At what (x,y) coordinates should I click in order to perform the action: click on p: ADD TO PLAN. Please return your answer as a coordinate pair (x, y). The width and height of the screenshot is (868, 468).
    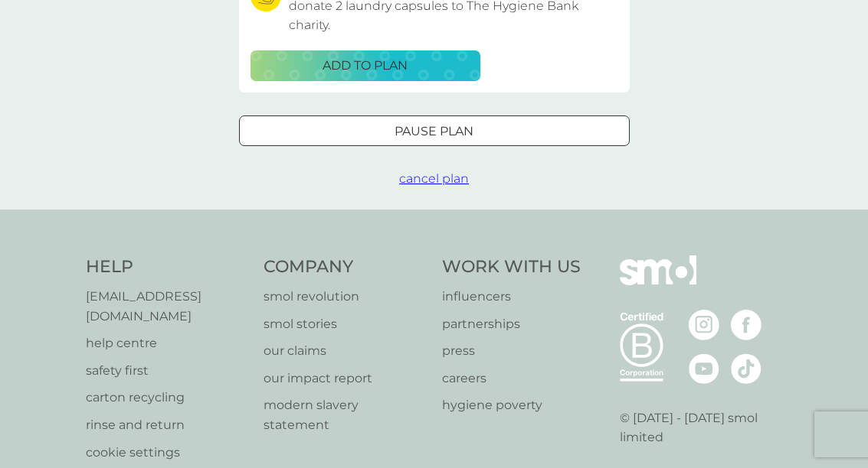
    Looking at the image, I should click on (365, 66).